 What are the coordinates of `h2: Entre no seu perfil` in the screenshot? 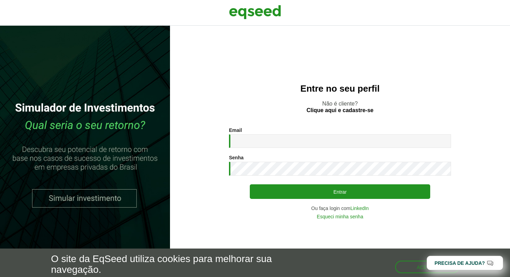 It's located at (340, 89).